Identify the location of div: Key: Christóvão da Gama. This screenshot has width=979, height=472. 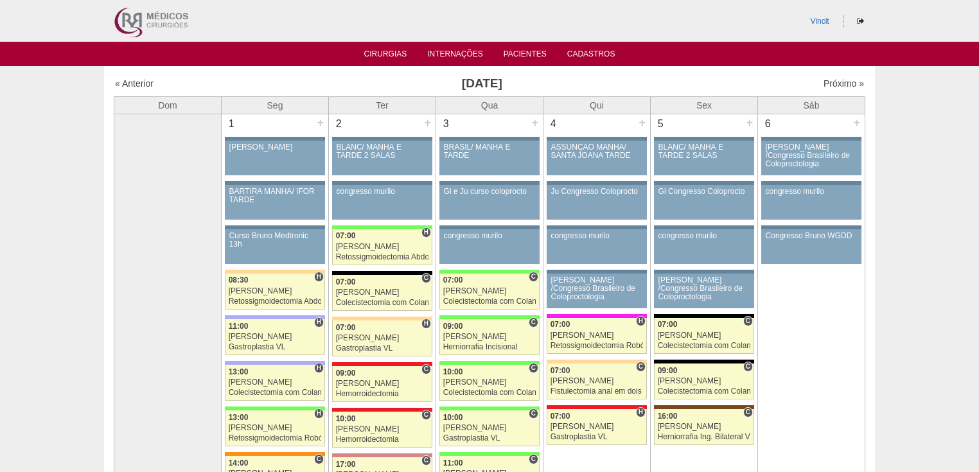
(275, 317).